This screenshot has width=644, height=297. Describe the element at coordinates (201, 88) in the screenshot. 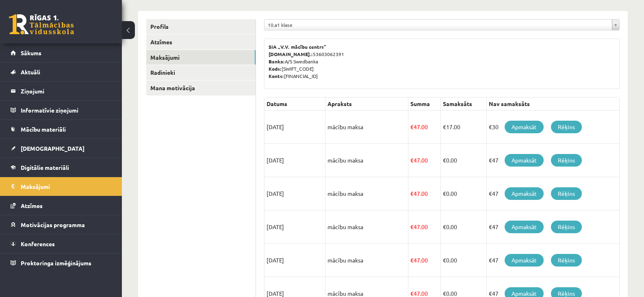

I see `a: Mana motivācija` at that location.